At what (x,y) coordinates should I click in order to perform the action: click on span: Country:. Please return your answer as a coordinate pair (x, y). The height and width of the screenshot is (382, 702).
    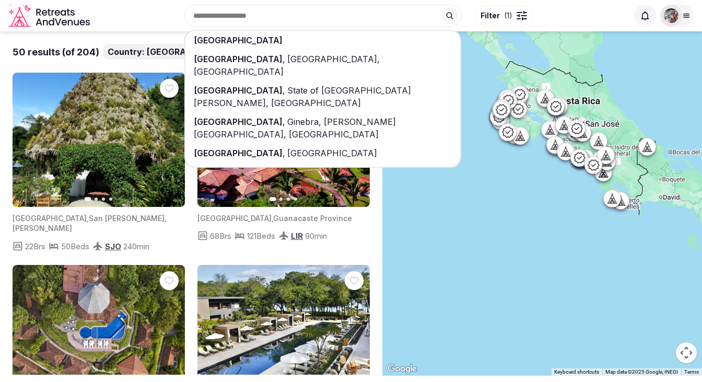
    Looking at the image, I should click on (126, 52).